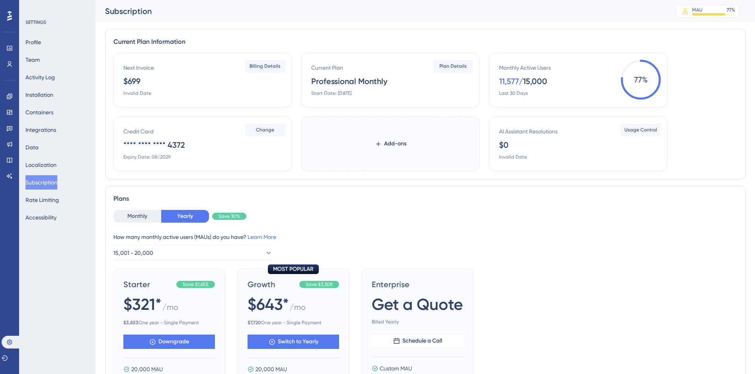 This screenshot has height=374, width=755. Describe the element at coordinates (33, 42) in the screenshot. I see `button: Profile` at that location.